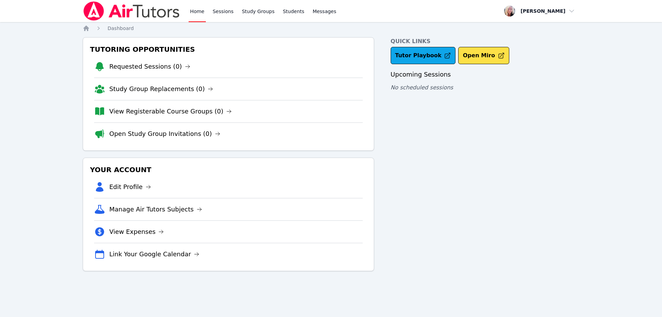 Image resolution: width=662 pixels, height=317 pixels. Describe the element at coordinates (121, 28) in the screenshot. I see `span: Dashboard` at that location.